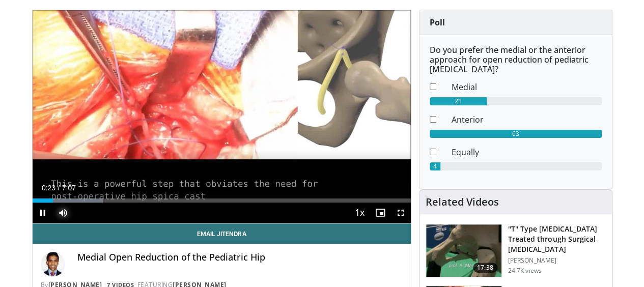 The width and height of the screenshot is (644, 287). I want to click on p: 24.7K views, so click(525, 271).